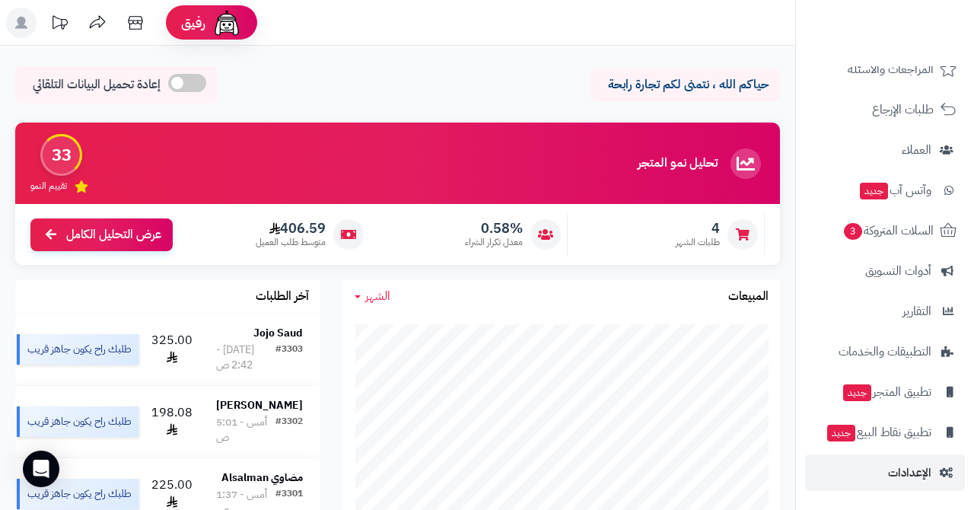  I want to click on span: السلات المتروكة, so click(888, 230).